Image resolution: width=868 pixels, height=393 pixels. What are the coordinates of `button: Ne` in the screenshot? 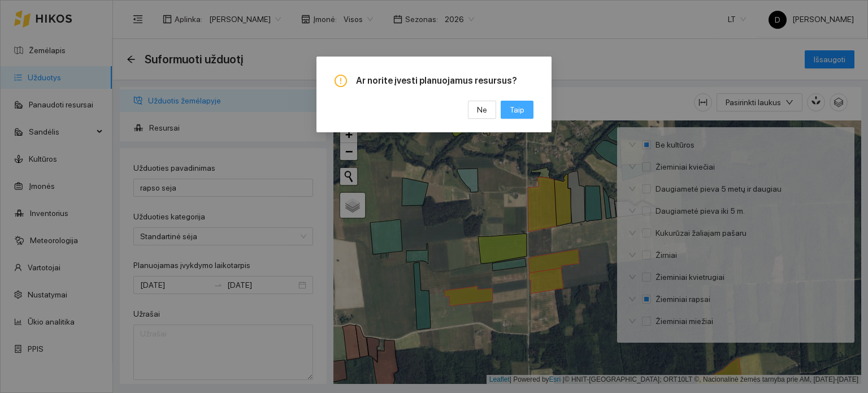 It's located at (482, 110).